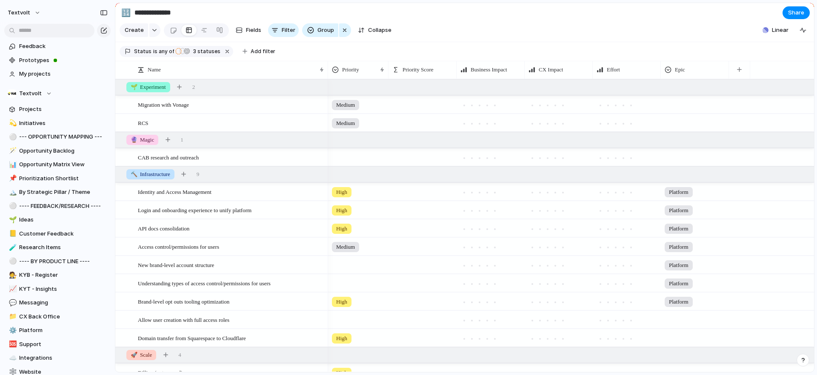 The height and width of the screenshot is (375, 817). Describe the element at coordinates (57, 165) in the screenshot. I see `a: 📊Opportunity Matrix View` at that location.